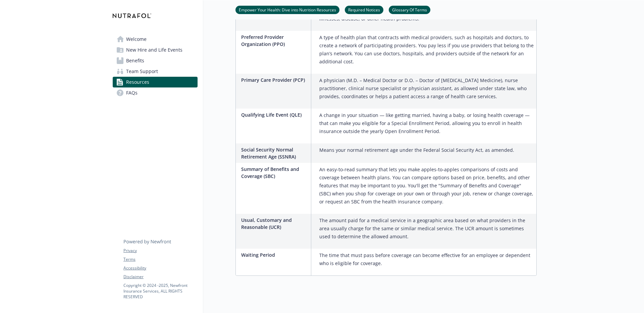 The width and height of the screenshot is (644, 313). Describe the element at coordinates (288, 10) in the screenshot. I see `a: Empower Your Health: Dive into Nutrition Resources` at that location.